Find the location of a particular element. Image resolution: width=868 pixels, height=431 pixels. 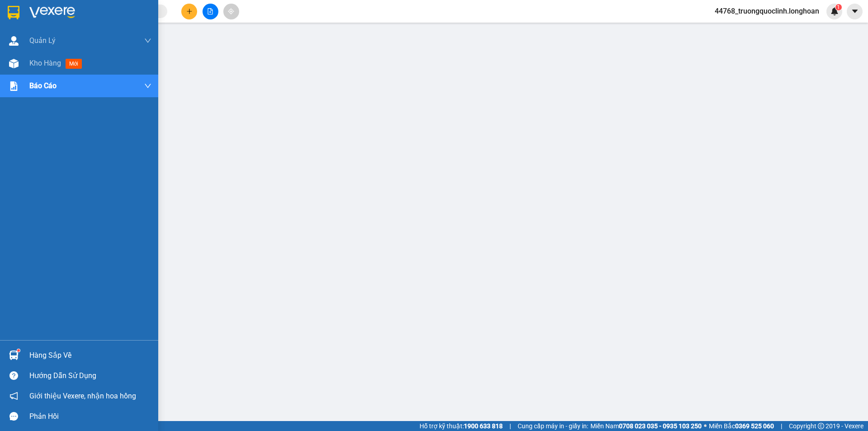

span: copyright is located at coordinates (821, 426).